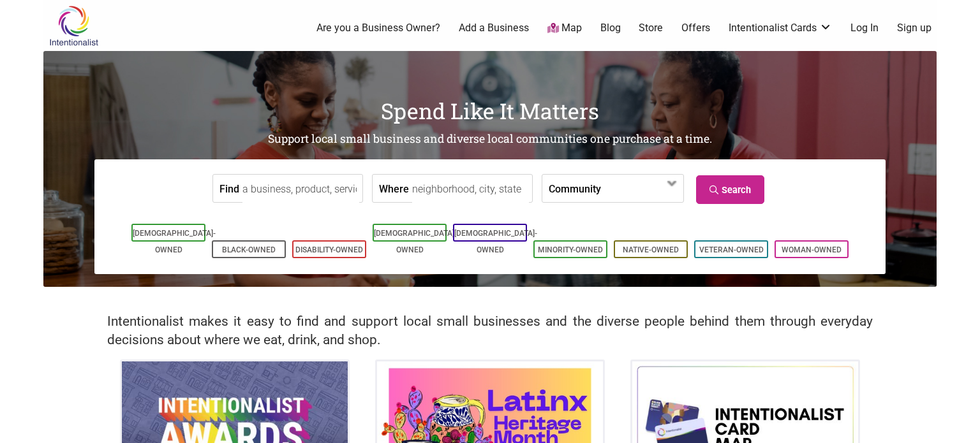 This screenshot has width=980, height=443. Describe the element at coordinates (229, 188) in the screenshot. I see `label: Find` at that location.